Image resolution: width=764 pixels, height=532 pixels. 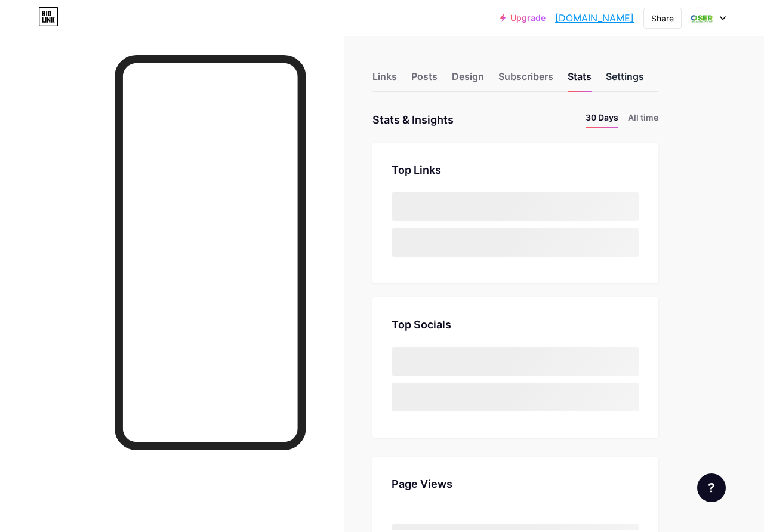 What do you see at coordinates (663, 18) in the screenshot?
I see `div: Share` at bounding box center [663, 18].